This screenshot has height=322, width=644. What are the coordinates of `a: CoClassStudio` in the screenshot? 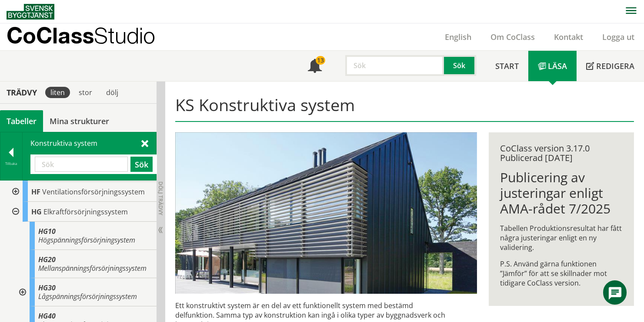 It's located at (90, 37).